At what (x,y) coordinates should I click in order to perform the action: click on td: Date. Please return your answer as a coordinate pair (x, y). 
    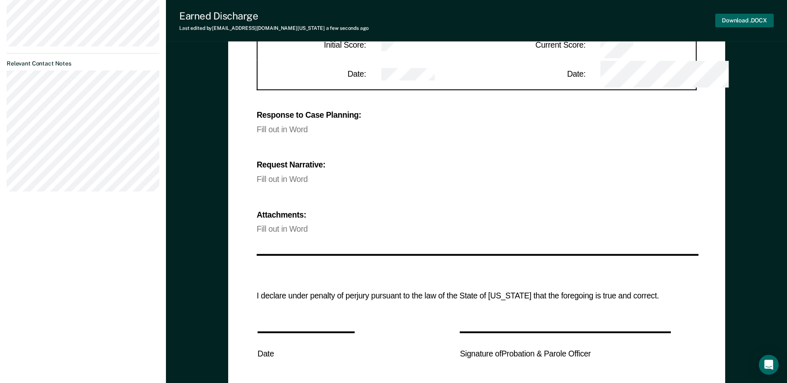
    Looking at the image, I should click on (305, 354).